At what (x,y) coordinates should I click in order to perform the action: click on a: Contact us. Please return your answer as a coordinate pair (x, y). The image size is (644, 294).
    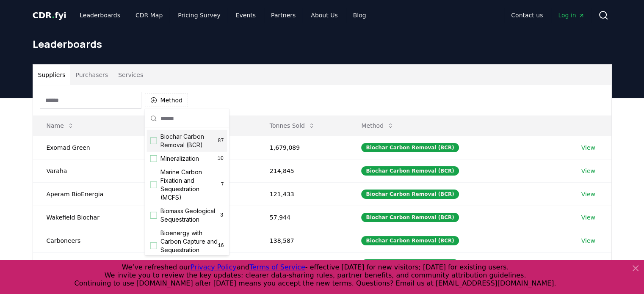
    Looking at the image, I should click on (527, 15).